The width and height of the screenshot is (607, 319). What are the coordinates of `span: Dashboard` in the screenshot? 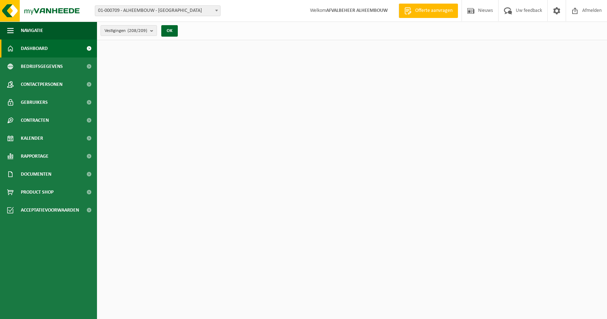 It's located at (34, 48).